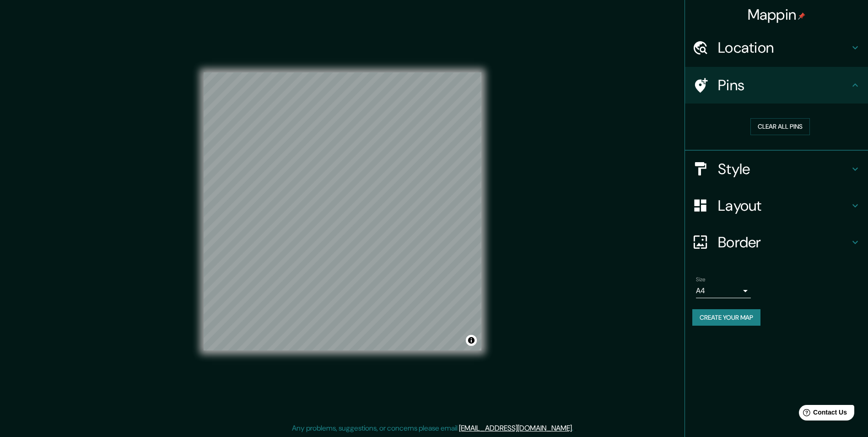 This screenshot has width=868, height=437. Describe the element at coordinates (801, 16) in the screenshot. I see `img: pin-icon.png` at that location.